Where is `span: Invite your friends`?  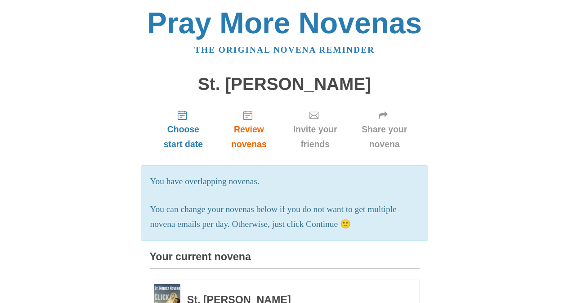 span: Invite your friends is located at coordinates (315, 137).